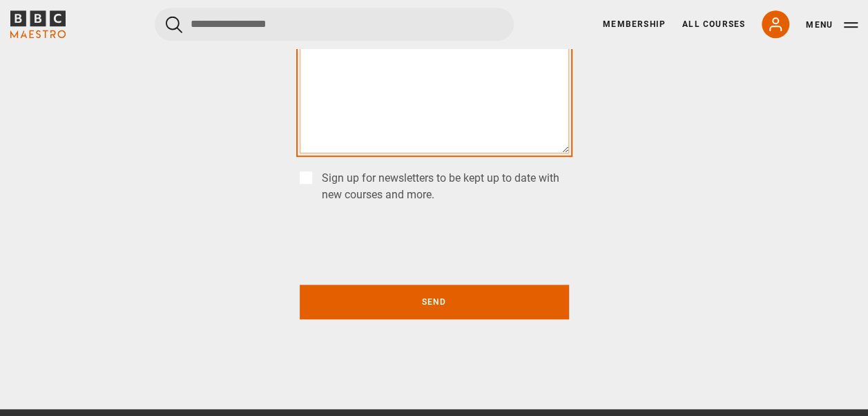  Describe the element at coordinates (443, 187) in the screenshot. I see `label: Sign up for newsletters to be kept up to date with new courses and more.` at that location.